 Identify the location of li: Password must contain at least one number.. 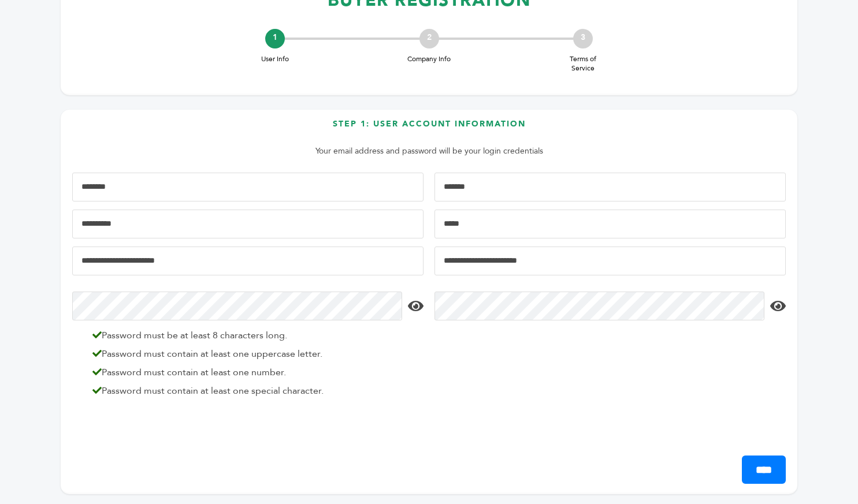
(254, 372).